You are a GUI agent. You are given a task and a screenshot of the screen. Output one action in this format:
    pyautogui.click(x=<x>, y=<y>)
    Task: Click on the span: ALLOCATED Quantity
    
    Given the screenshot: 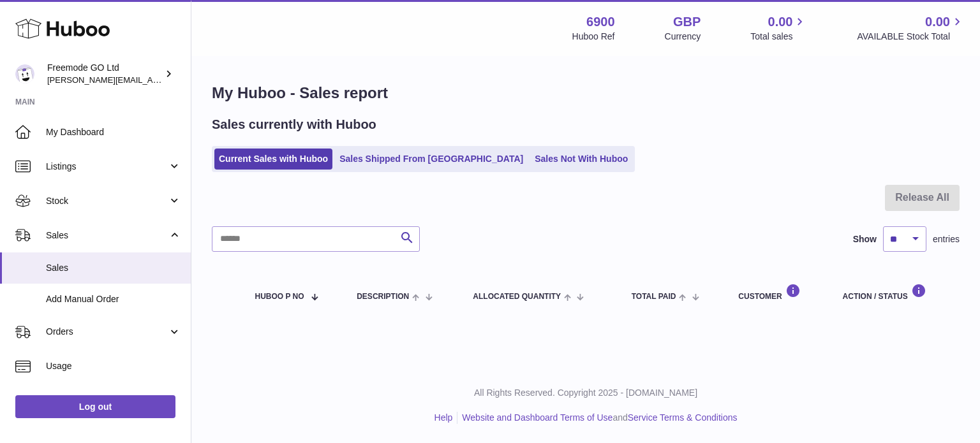 What is the action you would take?
    pyautogui.click(x=517, y=296)
    